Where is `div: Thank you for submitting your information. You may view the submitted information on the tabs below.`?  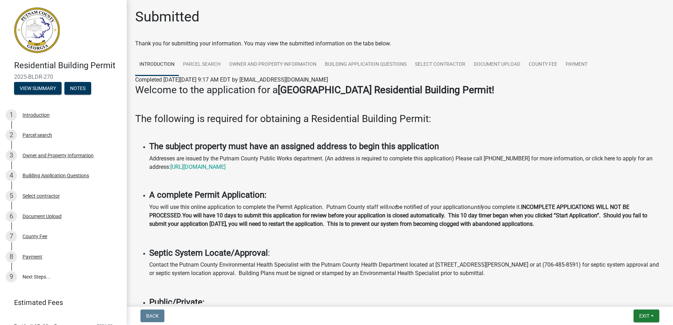
div: Thank you for submitting your information. You may view the submitted information on the tabs below. is located at coordinates (400, 44).